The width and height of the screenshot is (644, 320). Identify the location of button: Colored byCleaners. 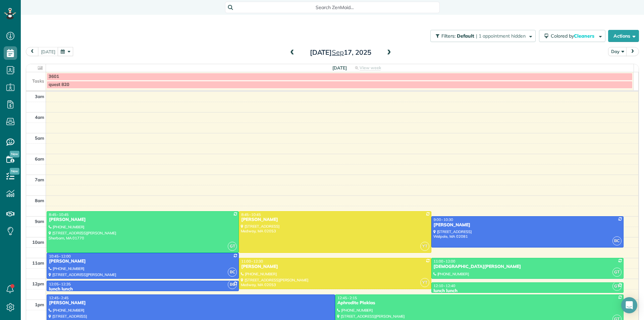
(572, 36).